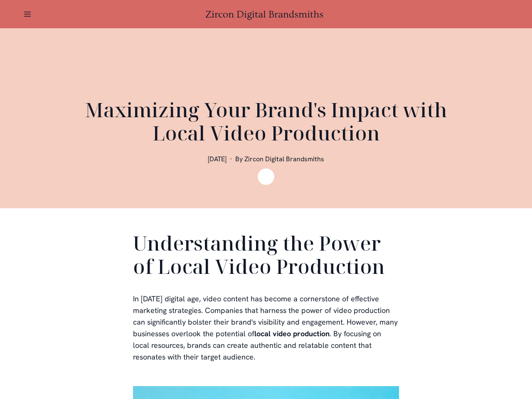 This screenshot has height=399, width=532. I want to click on b: local video production, so click(292, 333).